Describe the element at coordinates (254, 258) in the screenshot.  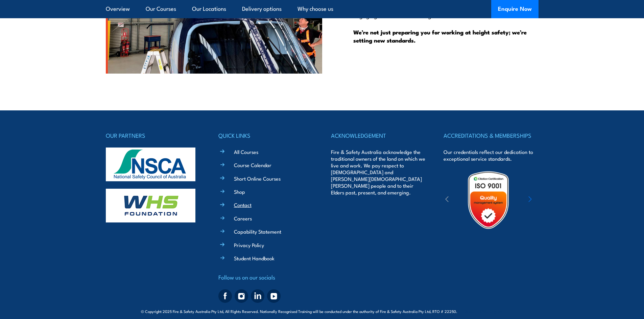
I see `a: Student Handbook` at that location.